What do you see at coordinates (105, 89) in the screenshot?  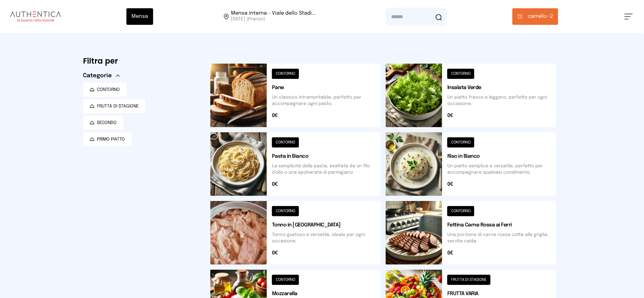 I see `button: CONTORNO` at bounding box center [105, 89].